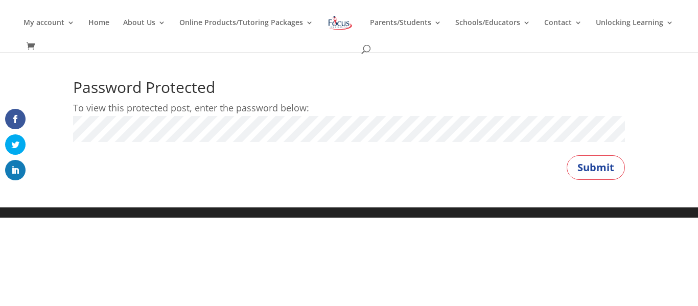 The height and width of the screenshot is (306, 698). I want to click on p: To view this protected post, enter the password below:, so click(349, 108).